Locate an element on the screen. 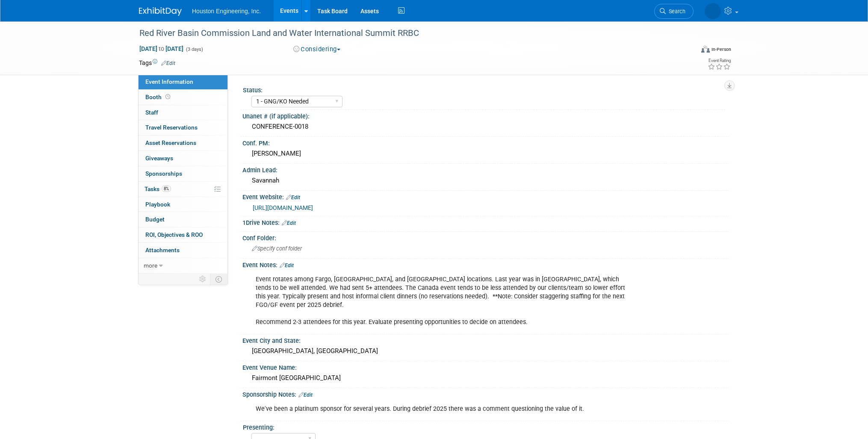  div: Status: is located at coordinates (484, 89).